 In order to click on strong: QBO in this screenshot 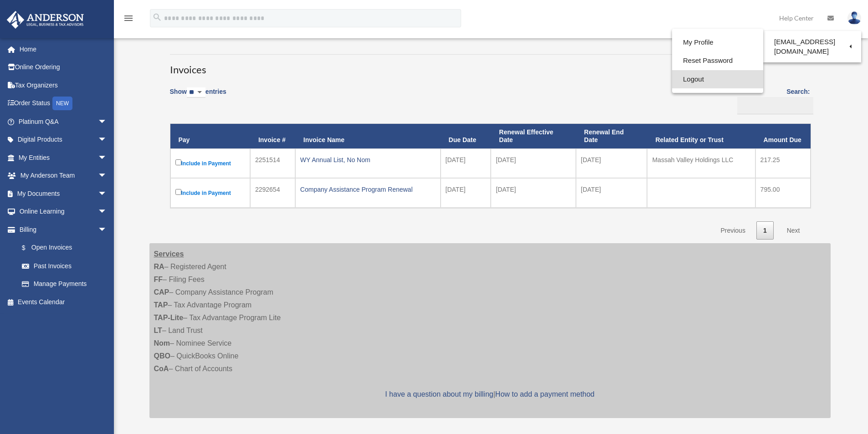, I will do `click(162, 355)`.